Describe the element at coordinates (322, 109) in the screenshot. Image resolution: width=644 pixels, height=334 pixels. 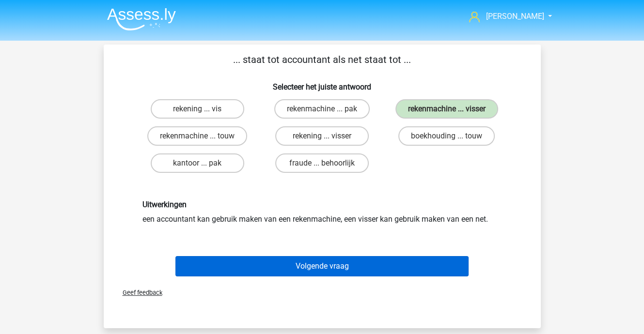
I see `label: rekenmachine ... pak` at that location.